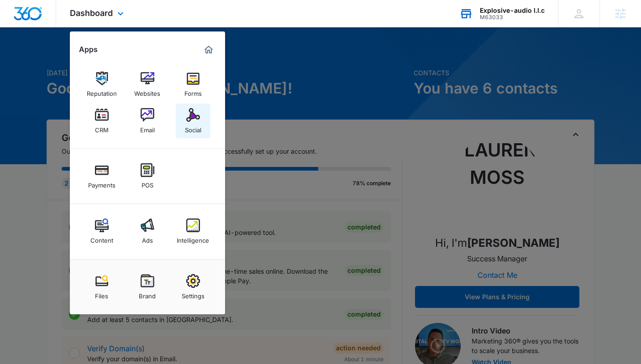 This screenshot has width=641, height=364. Describe the element at coordinates (102, 183) in the screenshot. I see `div: Payments` at that location.